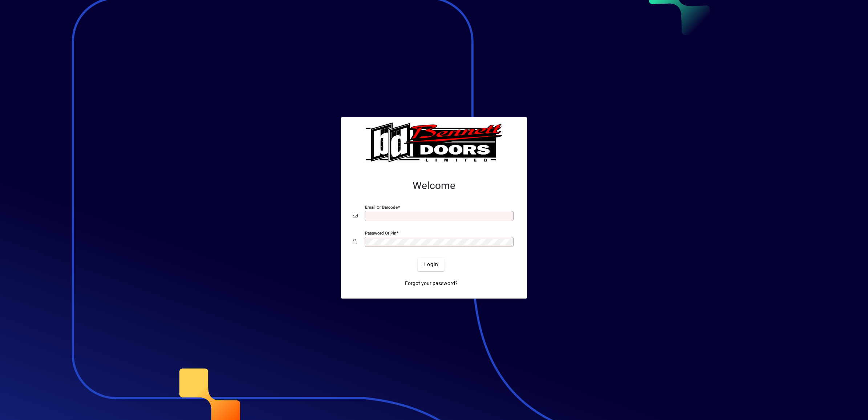  Describe the element at coordinates (431, 283) in the screenshot. I see `span: Forgot your password?` at that location.